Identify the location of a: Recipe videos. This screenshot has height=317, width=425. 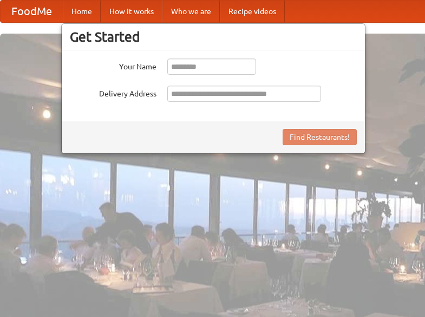
(252, 11).